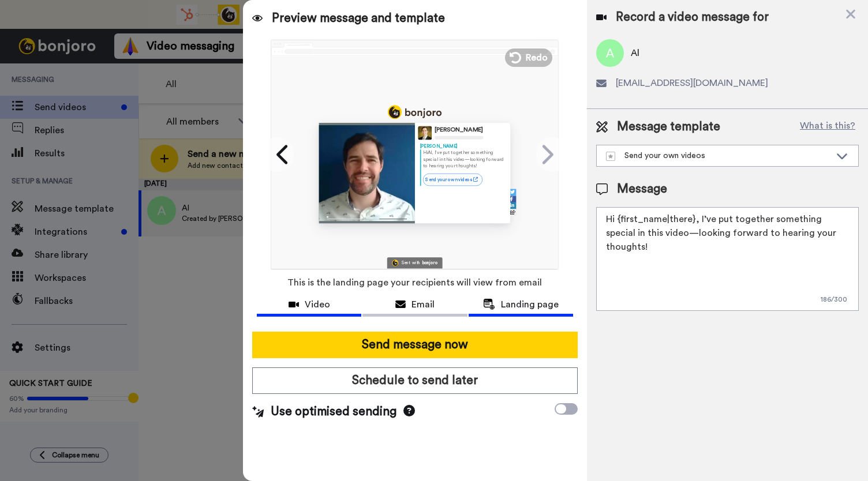 This screenshot has width=868, height=481. I want to click on img: Bonjoro Logo, so click(395, 262).